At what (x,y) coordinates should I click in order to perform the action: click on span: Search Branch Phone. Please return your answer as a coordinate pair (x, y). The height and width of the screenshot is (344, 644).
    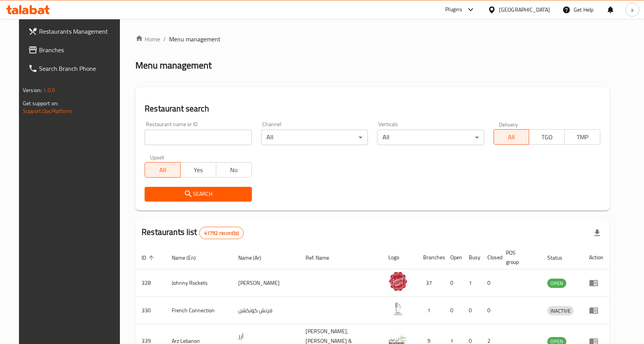
    Looking at the image, I should click on (80, 68).